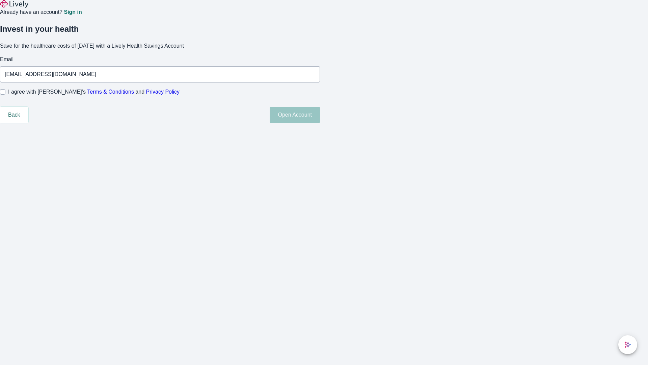 Image resolution: width=648 pixels, height=365 pixels. I want to click on a: Privacy Policy, so click(163, 91).